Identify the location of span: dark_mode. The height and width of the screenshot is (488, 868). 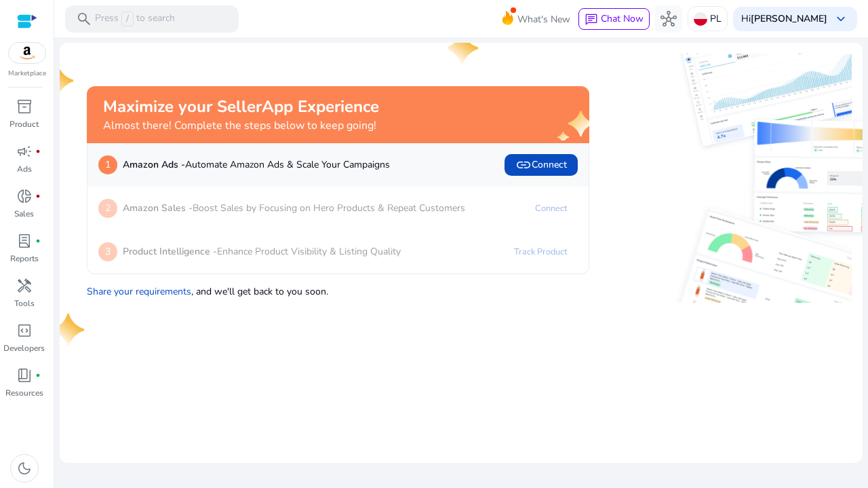
(25, 468).